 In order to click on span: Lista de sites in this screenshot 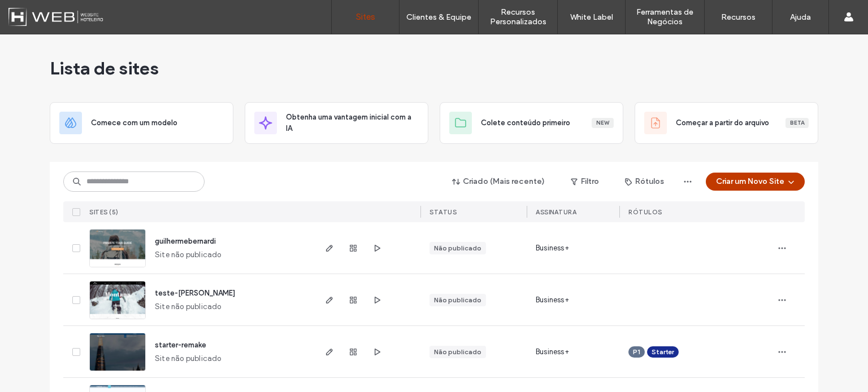, I will do `click(104, 68)`.